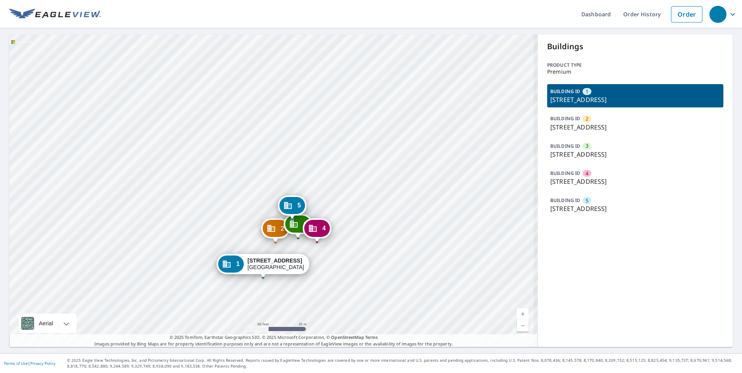  I want to click on a: Terms, so click(371, 337).